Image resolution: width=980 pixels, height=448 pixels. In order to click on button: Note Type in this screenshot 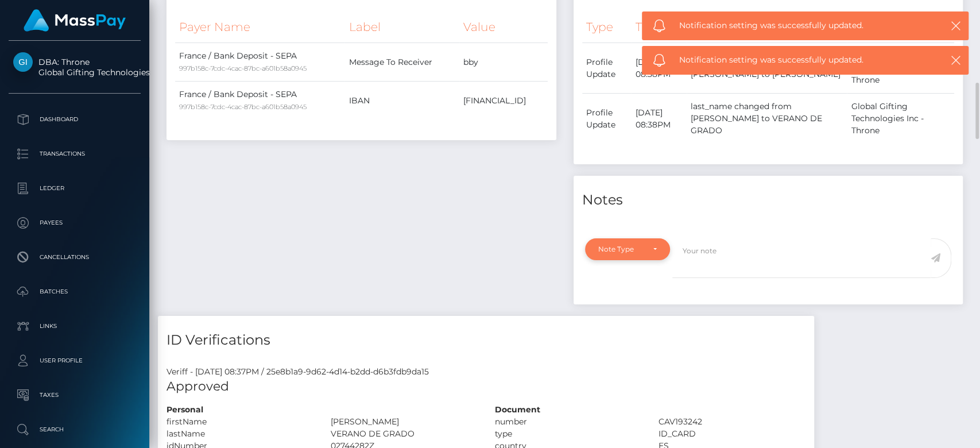, I will do `click(627, 249)`.